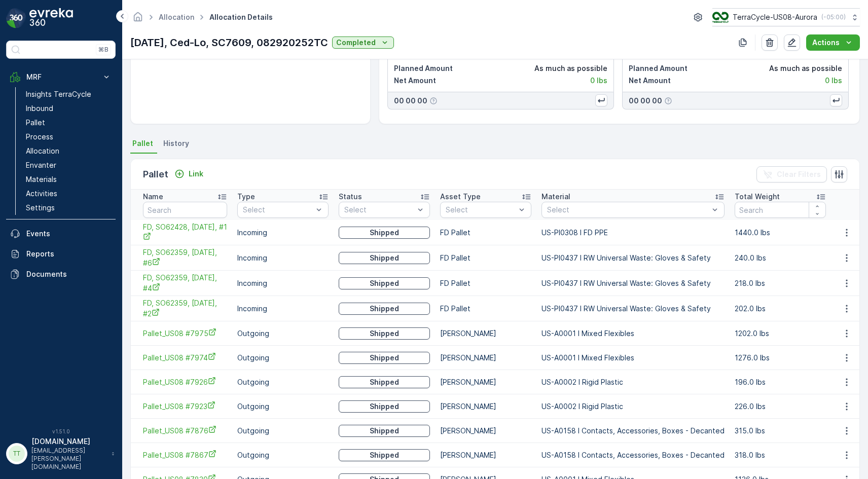  Describe the element at coordinates (60, 254) in the screenshot. I see `a: Reports` at that location.